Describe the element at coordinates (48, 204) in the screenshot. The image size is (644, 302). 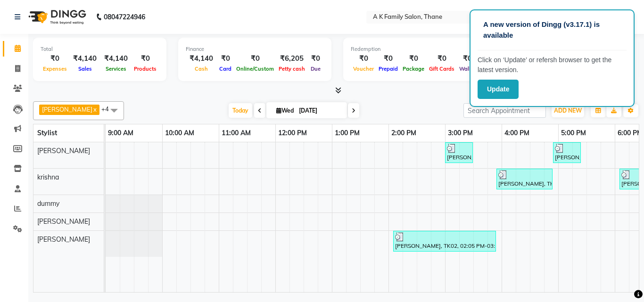
I see `span: dummy` at that location.